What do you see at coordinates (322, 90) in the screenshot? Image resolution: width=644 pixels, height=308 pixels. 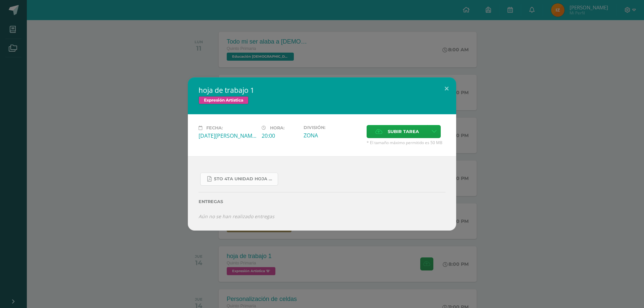 I see `h2: hoja de trabajo 1` at bounding box center [322, 90].